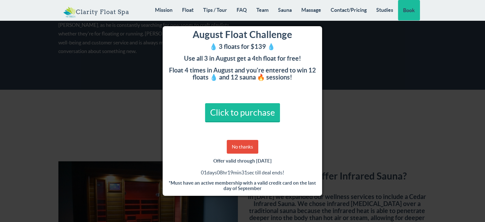 This screenshot has width=485, height=222. I want to click on a: Click to purchase, so click(243, 113).